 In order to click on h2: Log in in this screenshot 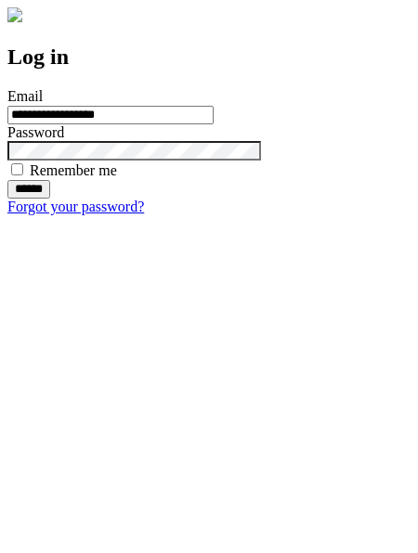, I will do `click(209, 57)`.